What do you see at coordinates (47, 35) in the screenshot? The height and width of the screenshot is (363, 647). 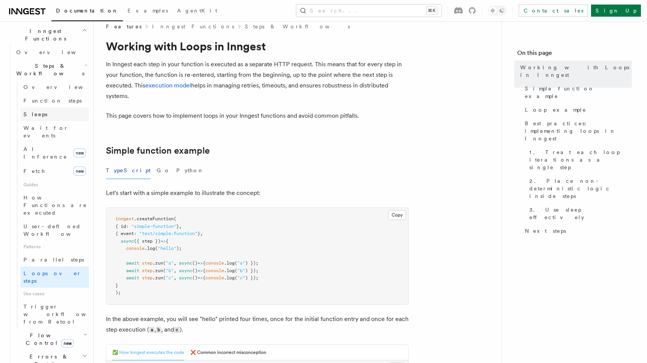 I see `button: Inngest Functions` at bounding box center [47, 35].